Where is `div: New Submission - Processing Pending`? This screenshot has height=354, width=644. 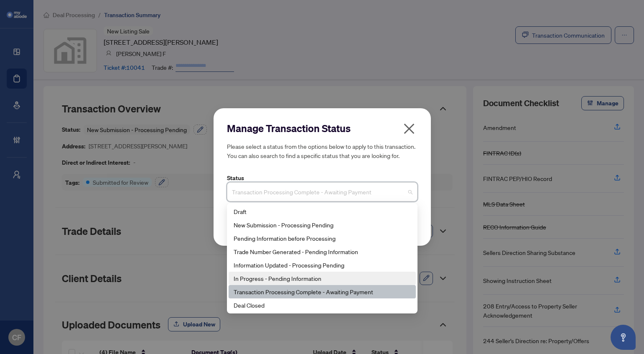
div: New Submission - Processing Pending is located at coordinates (323, 225).